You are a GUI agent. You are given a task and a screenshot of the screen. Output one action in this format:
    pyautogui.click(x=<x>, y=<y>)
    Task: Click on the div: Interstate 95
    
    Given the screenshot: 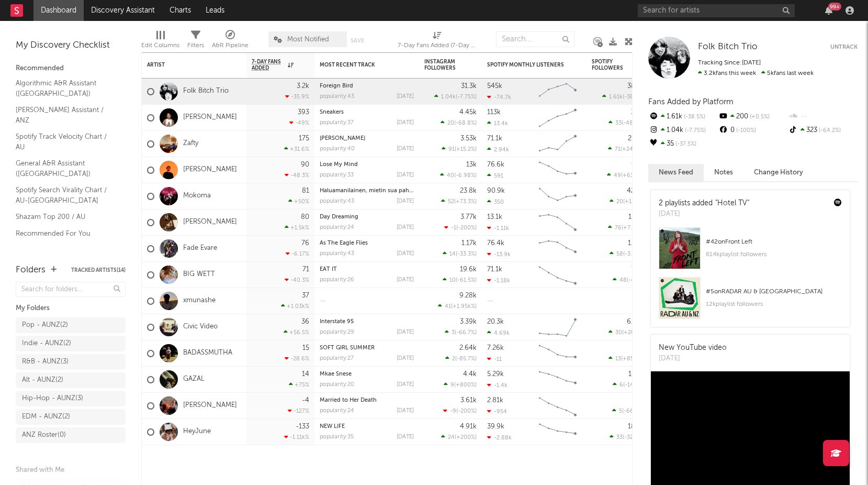 What is the action you would take?
    pyautogui.click(x=367, y=321)
    